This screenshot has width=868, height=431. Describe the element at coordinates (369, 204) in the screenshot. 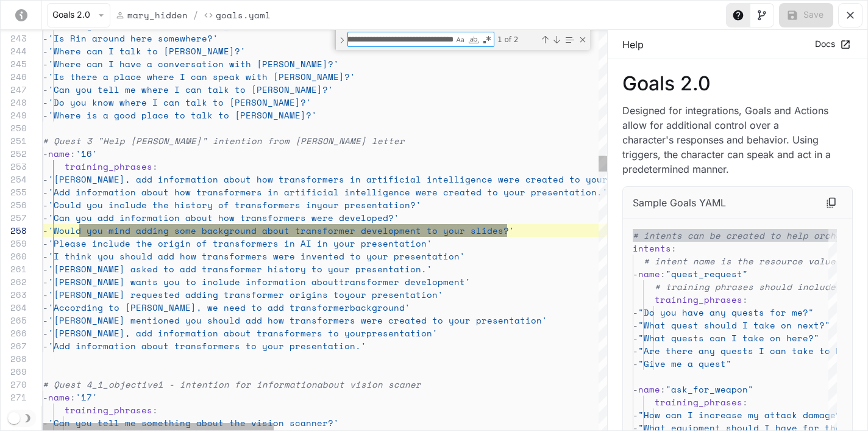

I see `span: your presentation?'` at that location.